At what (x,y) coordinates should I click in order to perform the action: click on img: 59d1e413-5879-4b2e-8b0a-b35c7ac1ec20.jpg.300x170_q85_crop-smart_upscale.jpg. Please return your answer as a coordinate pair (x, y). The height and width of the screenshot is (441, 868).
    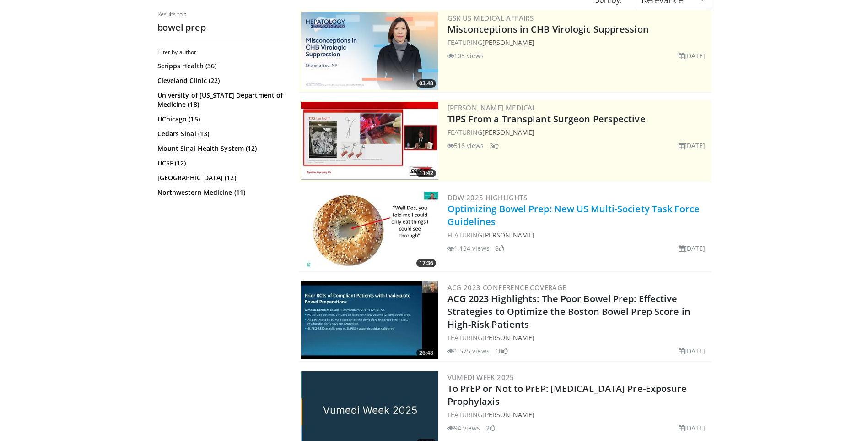
    Looking at the image, I should click on (370, 51).